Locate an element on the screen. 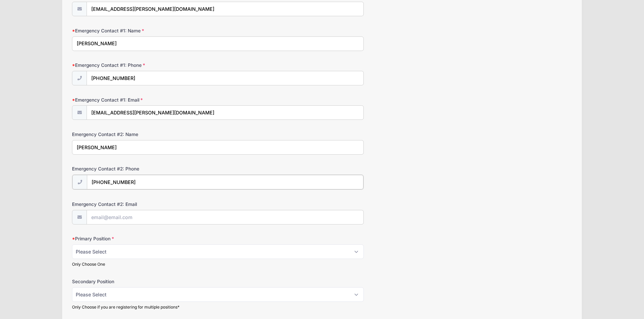 The width and height of the screenshot is (644, 319). label: Emergency Contact #1: Email is located at coordinates (155, 100).